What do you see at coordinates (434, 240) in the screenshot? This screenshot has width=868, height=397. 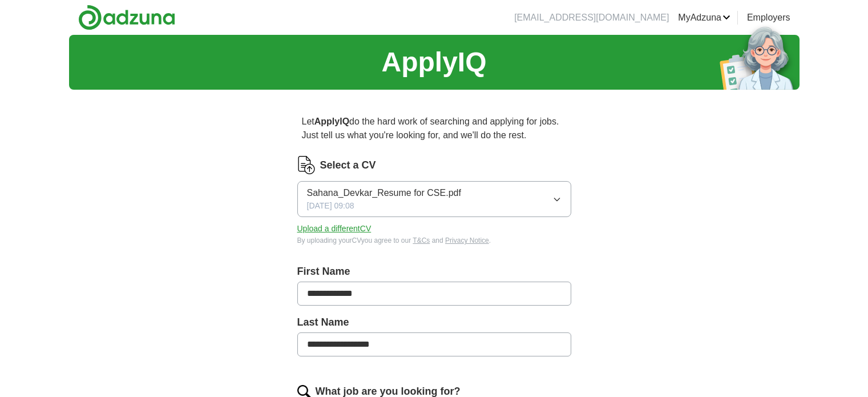 I see `div: By uploading your CV you agree to our and .` at bounding box center [434, 240].